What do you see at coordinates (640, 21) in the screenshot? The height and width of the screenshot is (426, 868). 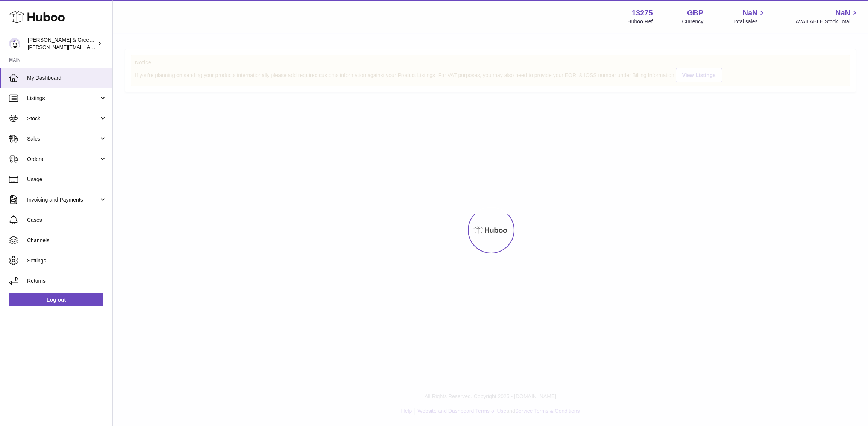 I see `div: Huboo Ref` at bounding box center [640, 21].